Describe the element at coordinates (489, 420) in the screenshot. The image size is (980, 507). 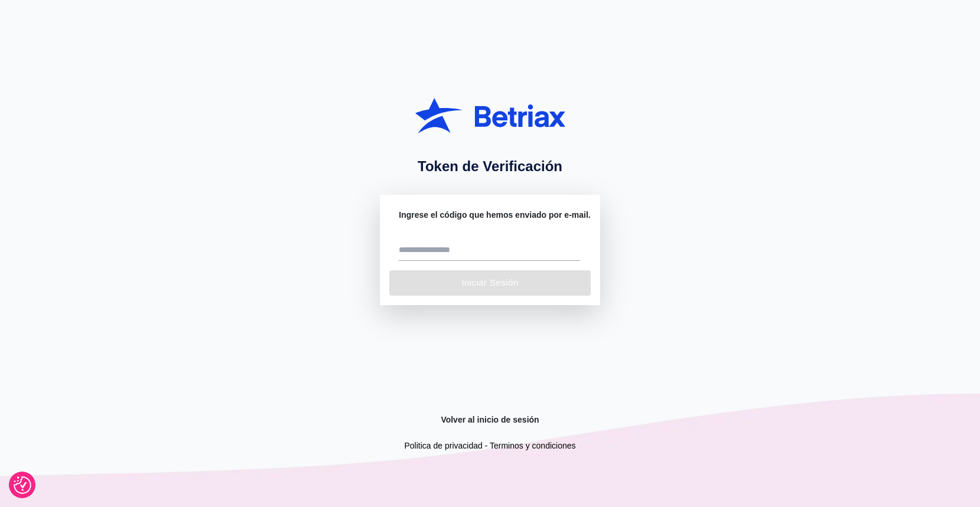
I see `a: Volver al inicio de sesión` at that location.